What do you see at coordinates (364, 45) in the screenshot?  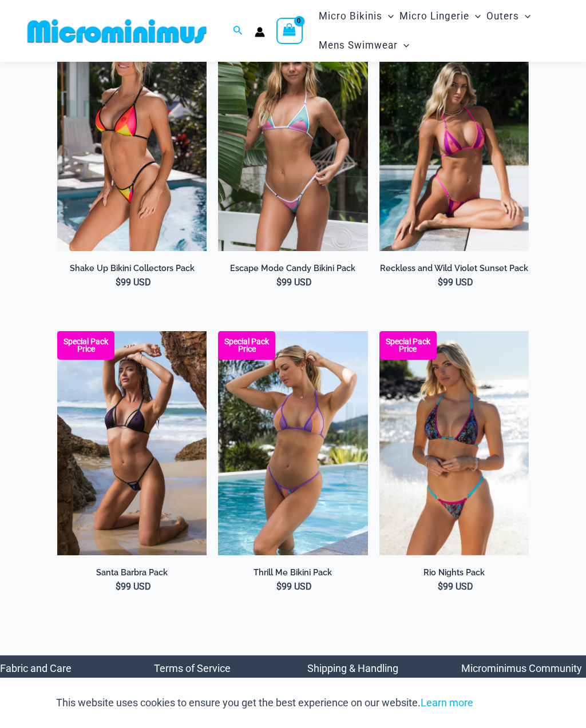 I see `a: Mens SwimwearMenu ToggleMenu Toggle` at bounding box center [364, 45].